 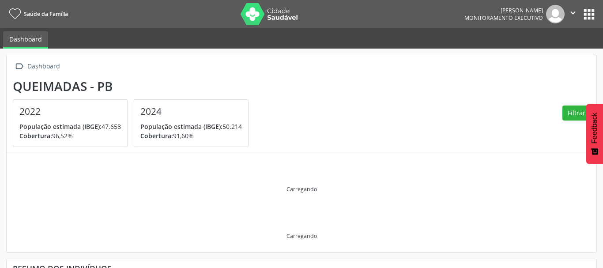 I want to click on img: img, so click(x=556, y=14).